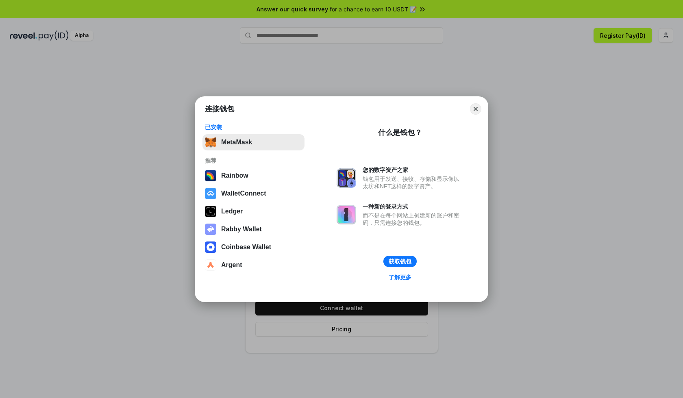  I want to click on div: MetaMask, so click(236, 142).